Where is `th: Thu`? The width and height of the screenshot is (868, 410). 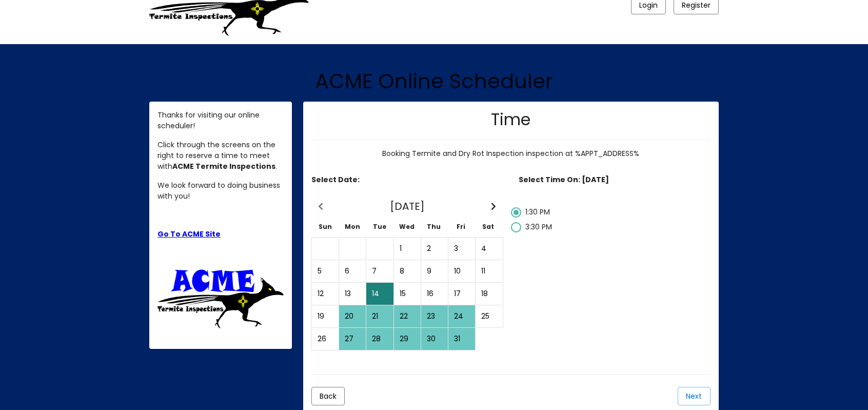 th: Thu is located at coordinates (433, 227).